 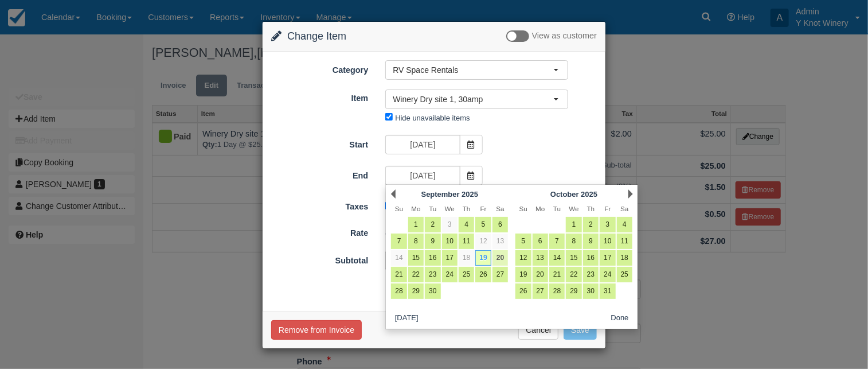 I want to click on label: Hide unavailable items, so click(x=433, y=118).